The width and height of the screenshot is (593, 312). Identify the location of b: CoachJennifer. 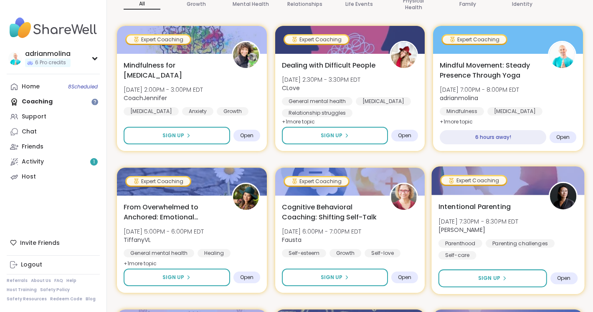
(145, 98).